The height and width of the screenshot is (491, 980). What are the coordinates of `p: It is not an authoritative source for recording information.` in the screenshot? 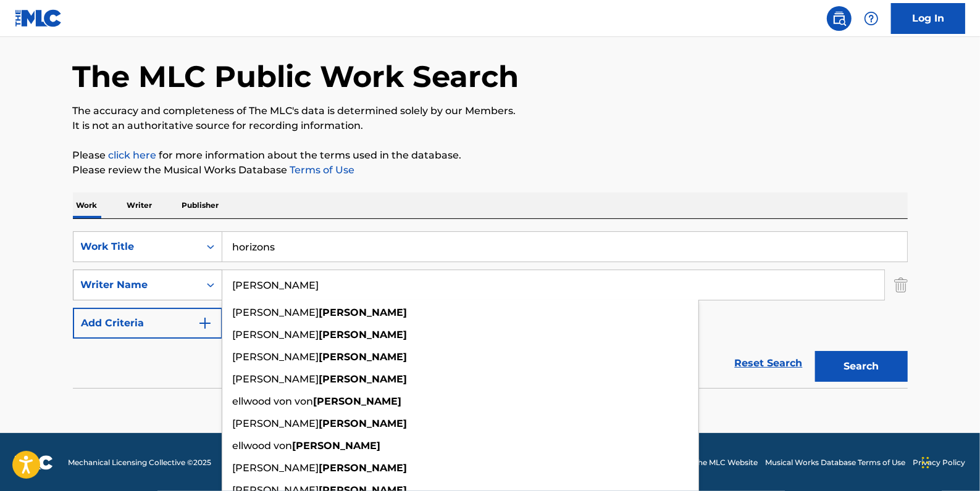 It's located at (490, 126).